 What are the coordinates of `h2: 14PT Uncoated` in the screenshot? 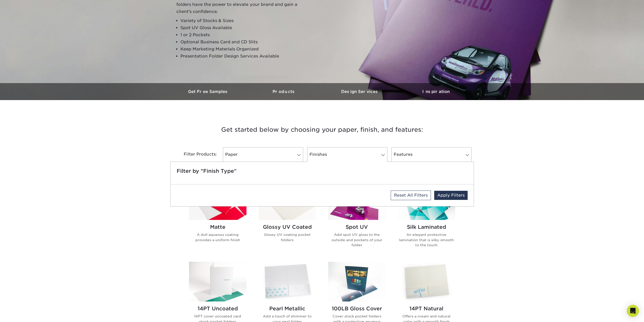 It's located at (218, 308).